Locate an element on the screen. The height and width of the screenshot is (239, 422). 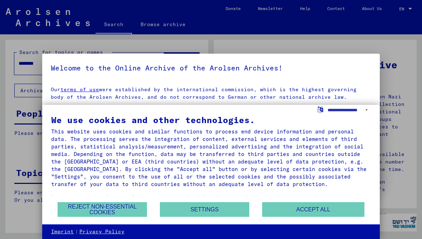
button: Reject non-essential cookies is located at coordinates (102, 209).